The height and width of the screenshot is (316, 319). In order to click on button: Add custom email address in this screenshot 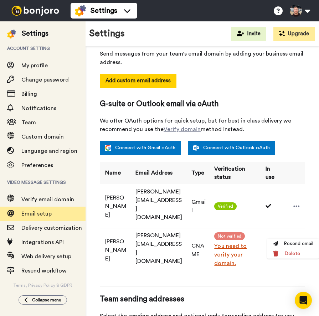, I will do `click(138, 81)`.